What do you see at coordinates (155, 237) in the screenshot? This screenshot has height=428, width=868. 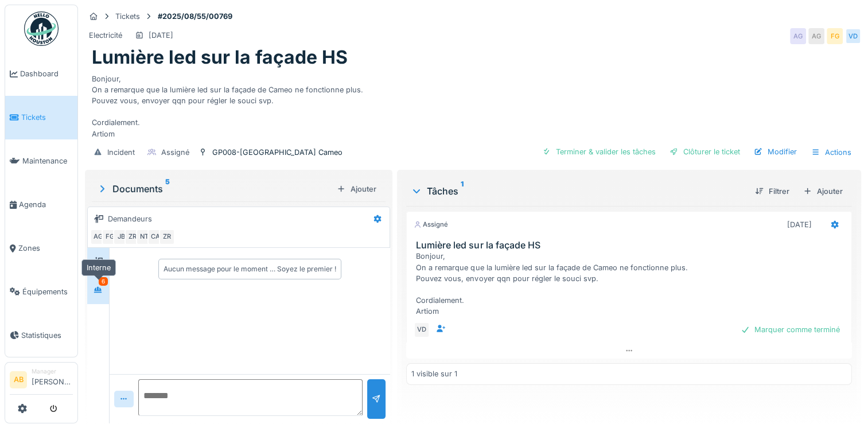 I see `div: CA` at bounding box center [155, 237].